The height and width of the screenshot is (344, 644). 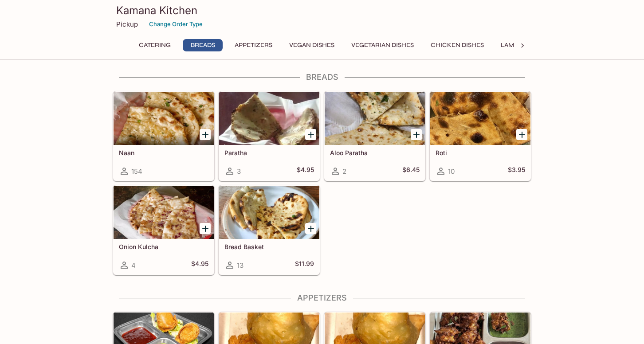 What do you see at coordinates (137, 171) in the screenshot?
I see `span: 154` at bounding box center [137, 171].